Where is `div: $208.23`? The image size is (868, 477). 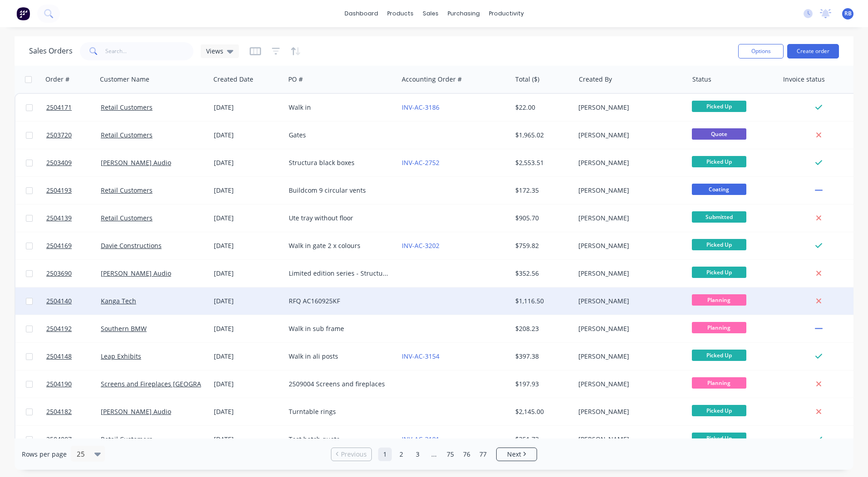
div: $208.23 is located at coordinates (542, 329).